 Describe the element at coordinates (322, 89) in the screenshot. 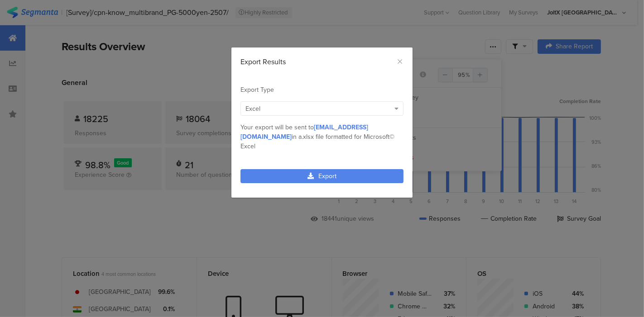

I see `div: Export Type` at that location.